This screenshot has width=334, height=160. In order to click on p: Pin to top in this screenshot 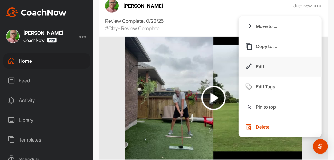, I will do `click(266, 107)`.